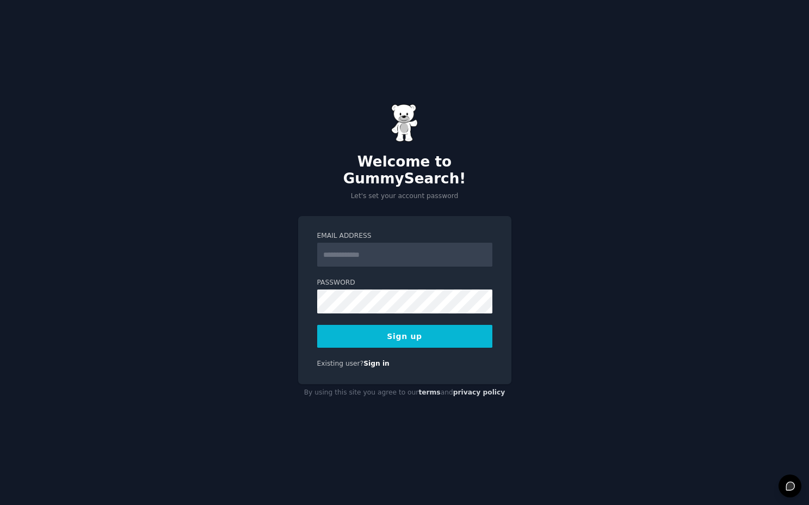  What do you see at coordinates (340, 363) in the screenshot?
I see `span: Existing user?` at bounding box center [340, 363].